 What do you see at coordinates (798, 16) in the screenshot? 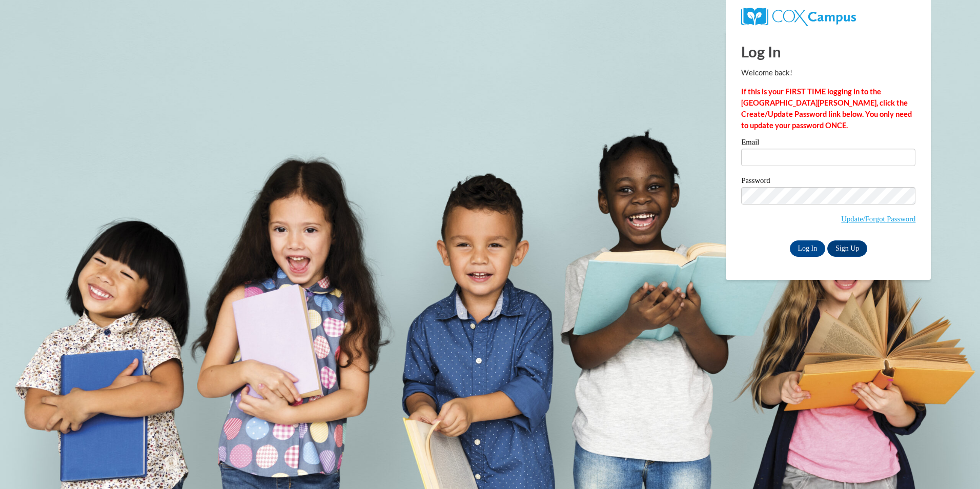
I see `a: COX Campus` at bounding box center [798, 16].